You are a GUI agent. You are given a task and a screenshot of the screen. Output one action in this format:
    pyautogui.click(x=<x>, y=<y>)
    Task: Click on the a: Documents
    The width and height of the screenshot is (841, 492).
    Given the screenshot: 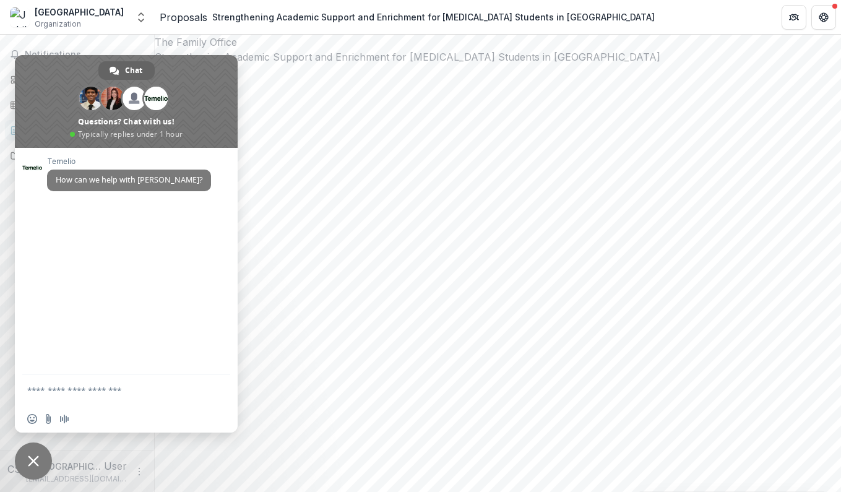 What is the action you would take?
    pyautogui.click(x=77, y=155)
    